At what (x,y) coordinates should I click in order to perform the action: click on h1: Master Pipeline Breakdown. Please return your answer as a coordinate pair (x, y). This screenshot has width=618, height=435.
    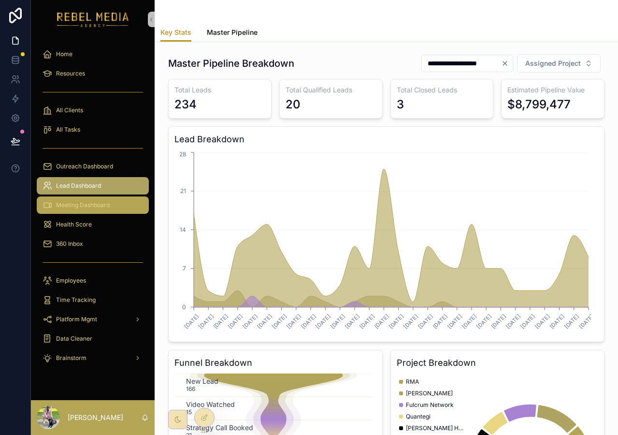
    Looking at the image, I should click on (231, 63).